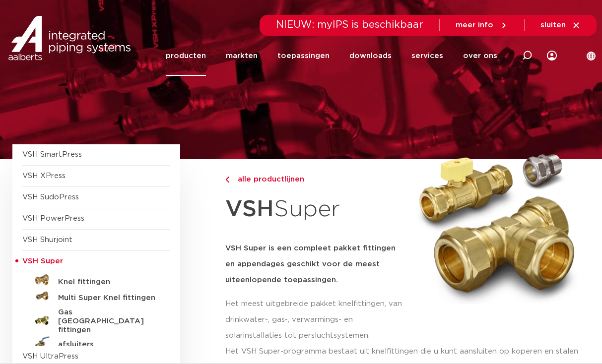 The image size is (602, 364). What do you see at coordinates (107, 345) in the screenshot?
I see `h5: afsluiters` at bounding box center [107, 345].